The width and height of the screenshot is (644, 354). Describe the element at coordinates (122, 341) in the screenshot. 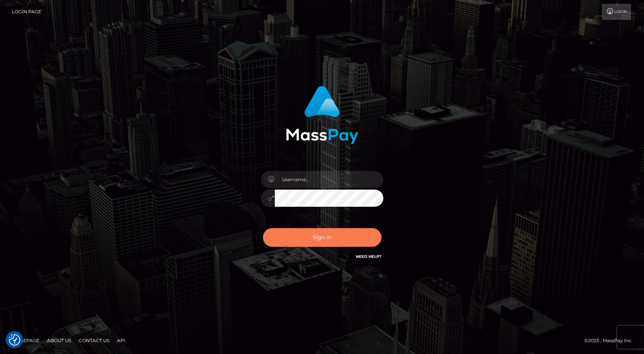

I see `a: API` at that location.